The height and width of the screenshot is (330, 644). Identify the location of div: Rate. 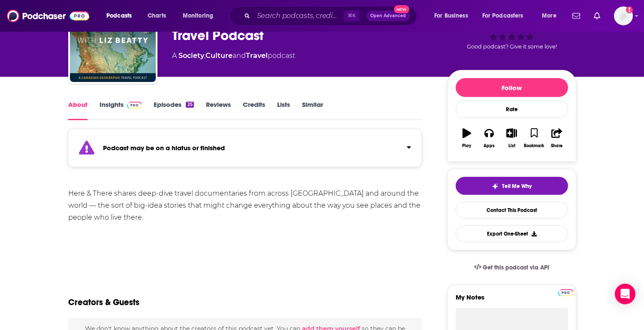
(512, 109).